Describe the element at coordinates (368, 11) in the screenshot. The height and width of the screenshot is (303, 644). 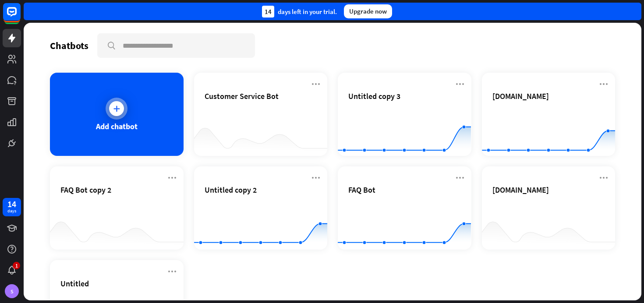
I see `div: Upgrade now` at that location.